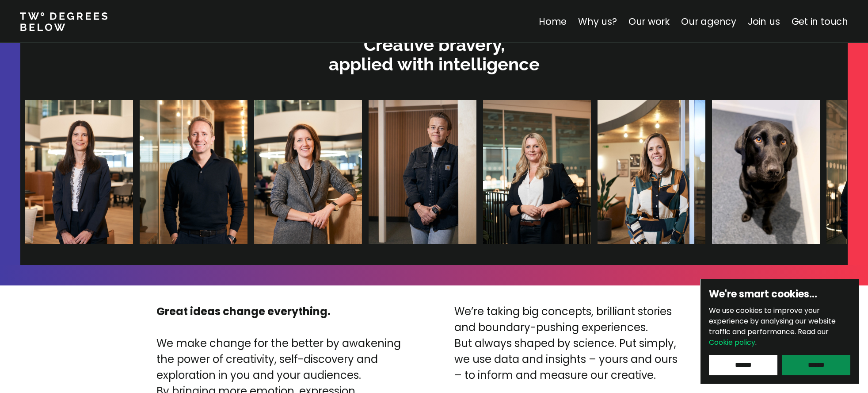  What do you see at coordinates (536, 171) in the screenshot?
I see `img: Halina` at bounding box center [536, 171].